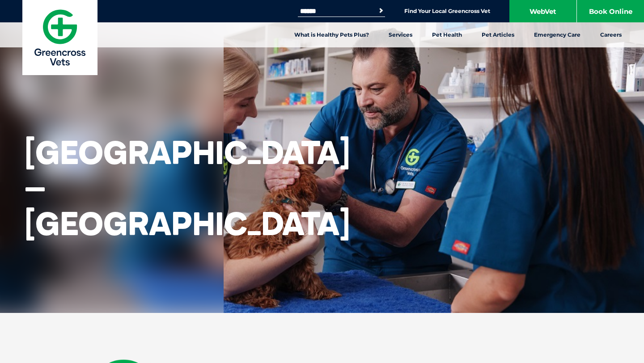  I want to click on button: Search, so click(381, 11).